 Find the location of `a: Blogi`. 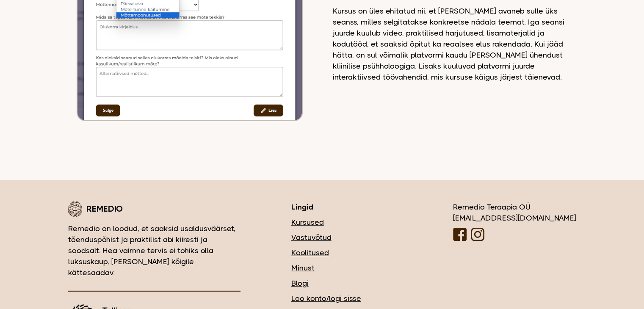

a: Blogi is located at coordinates (346, 284).